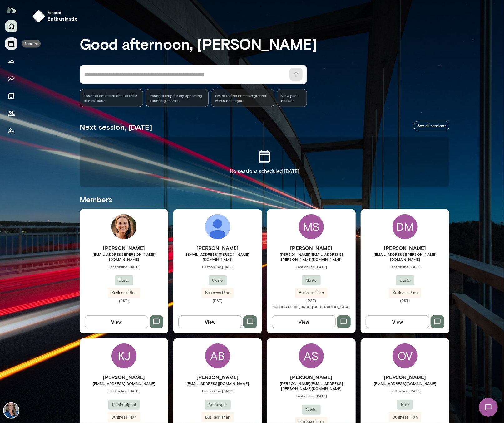 This screenshot has height=423, width=504. Describe the element at coordinates (11, 78) in the screenshot. I see `button: Insights` at that location.